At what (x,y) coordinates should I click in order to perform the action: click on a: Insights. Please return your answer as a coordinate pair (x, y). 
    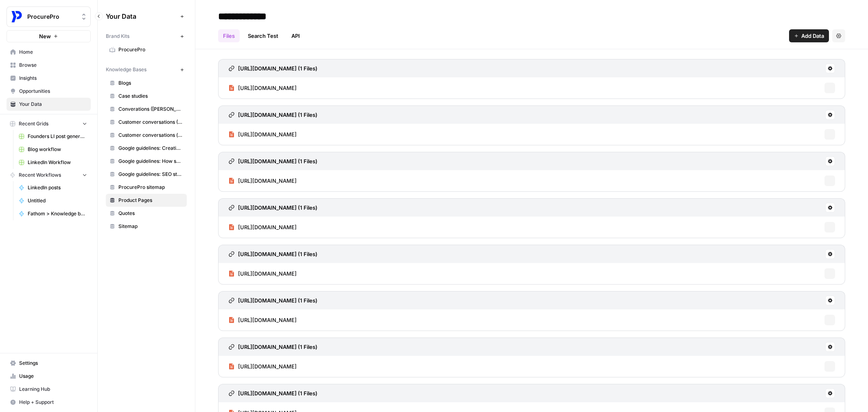
    Looking at the image, I should click on (49, 78).